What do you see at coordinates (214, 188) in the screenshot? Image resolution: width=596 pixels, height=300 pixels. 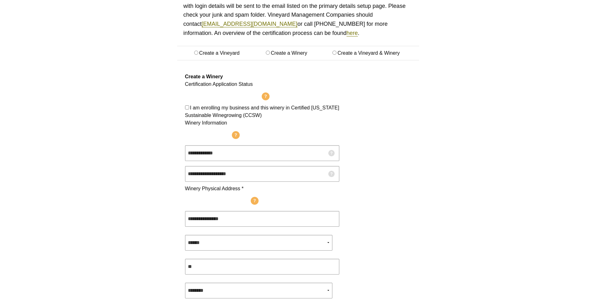 I see `span: Winery Physical Address *` at bounding box center [214, 188].